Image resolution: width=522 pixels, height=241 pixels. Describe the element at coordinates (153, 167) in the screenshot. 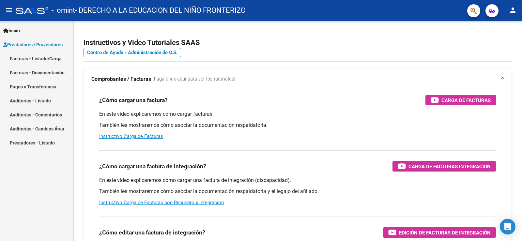

I see `h3: ¿Cómo cargar una factura de integración?` at that location.